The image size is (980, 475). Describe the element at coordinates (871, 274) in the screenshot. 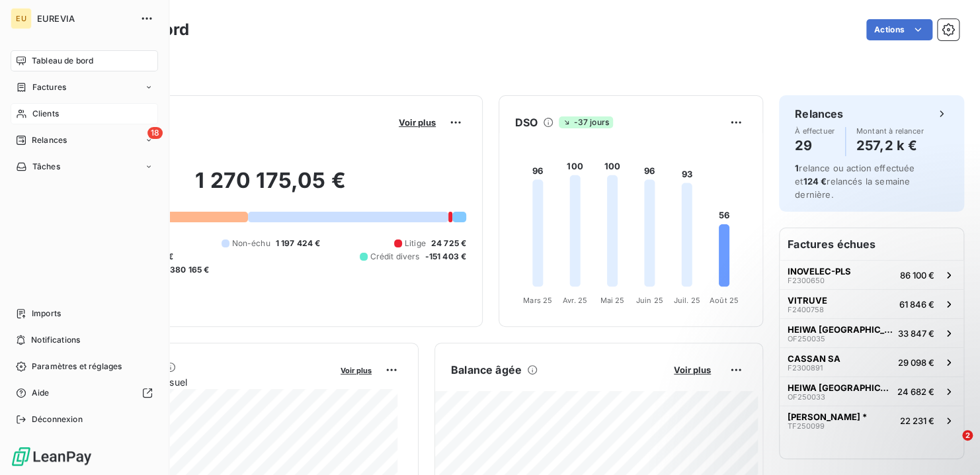

I see `button: INOVELEC-PLSF230065086 100 €` at that location.